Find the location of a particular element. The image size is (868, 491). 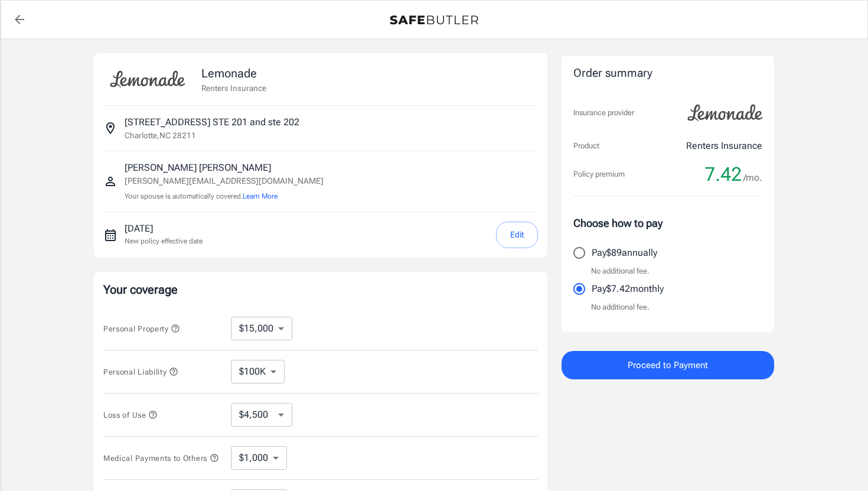

svg: Insured address is located at coordinates (111, 128).